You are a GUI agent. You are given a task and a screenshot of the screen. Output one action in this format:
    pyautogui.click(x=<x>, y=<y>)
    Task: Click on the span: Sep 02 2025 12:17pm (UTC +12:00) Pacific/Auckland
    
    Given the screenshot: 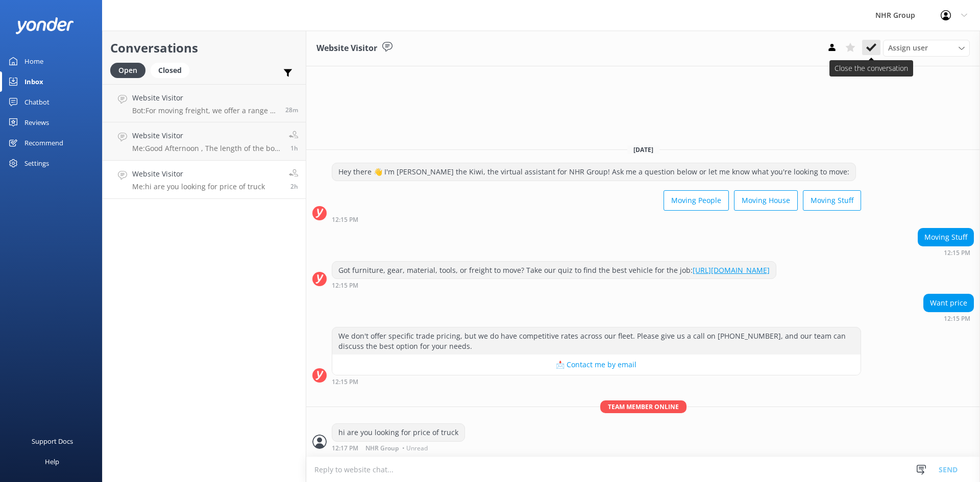 What is the action you would take?
    pyautogui.click(x=294, y=187)
    